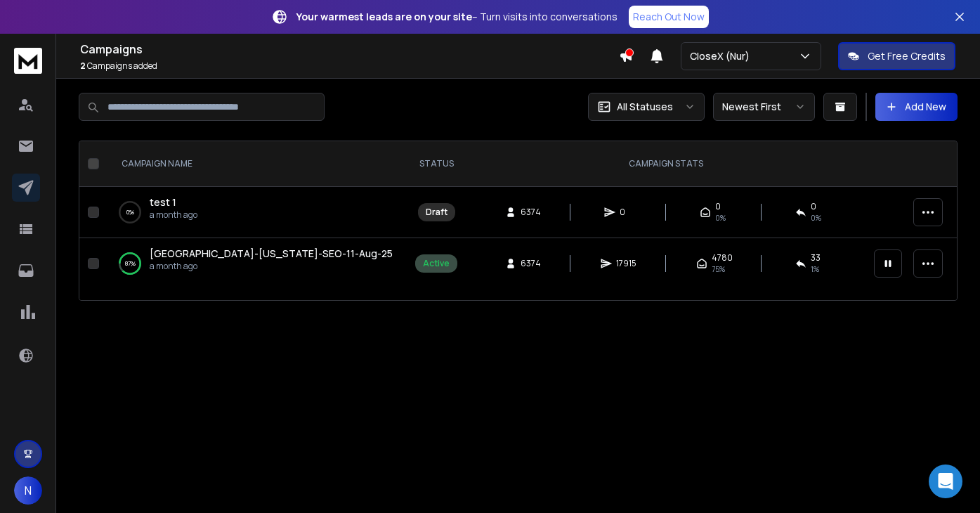 The image size is (980, 513). I want to click on th: CAMPAIGN STATS, so click(665, 163).